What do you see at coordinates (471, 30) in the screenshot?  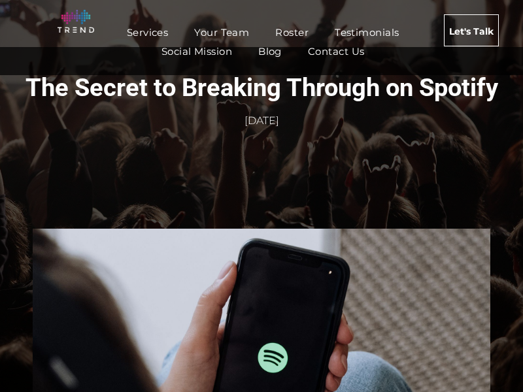 I see `a: Let's Talk` at bounding box center [471, 30].